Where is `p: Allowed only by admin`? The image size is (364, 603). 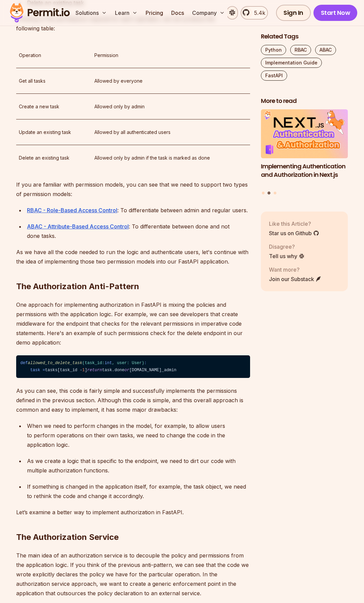 p: Allowed only by admin is located at coordinates (171, 107).